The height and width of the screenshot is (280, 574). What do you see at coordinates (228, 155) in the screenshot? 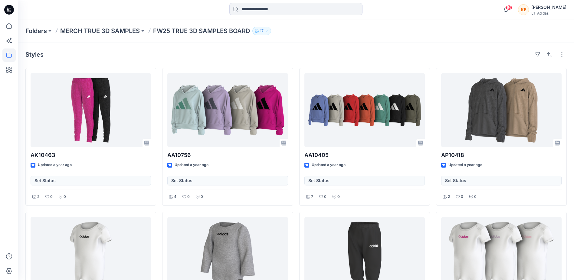
I see `p: AA10756` at bounding box center [228, 155].